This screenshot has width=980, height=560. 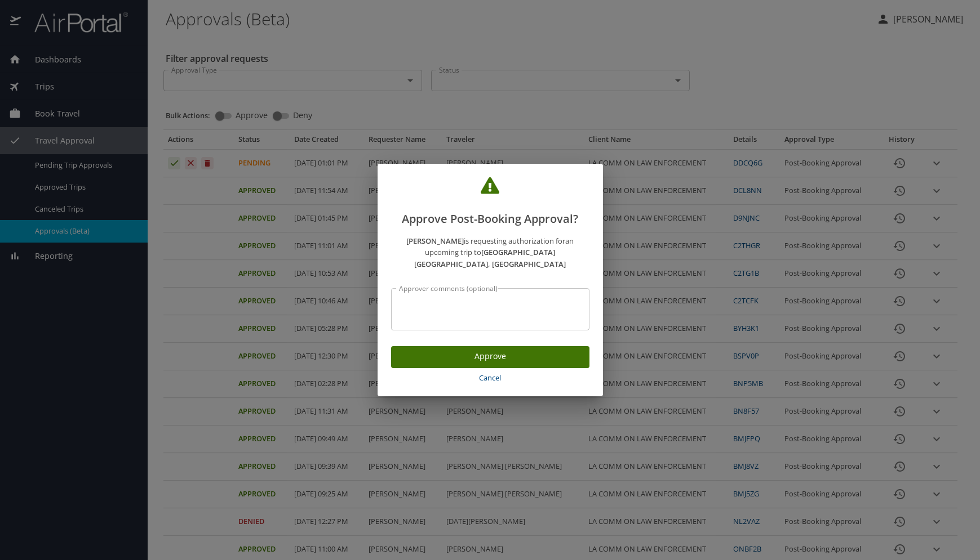 I want to click on button: Approve, so click(x=490, y=357).